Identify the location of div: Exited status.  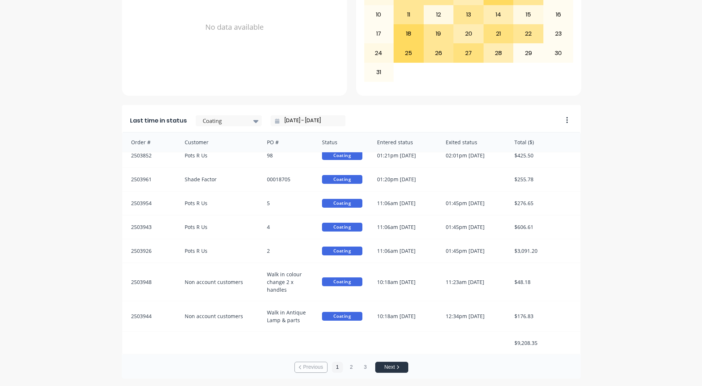
(472, 142).